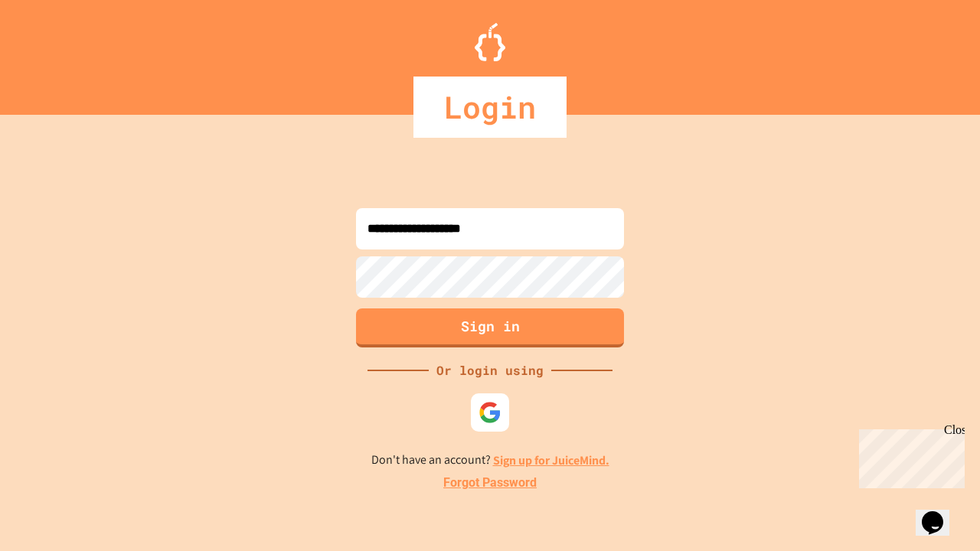 This screenshot has width=980, height=551. What do you see at coordinates (490, 328) in the screenshot?
I see `button: Sign in` at bounding box center [490, 328].